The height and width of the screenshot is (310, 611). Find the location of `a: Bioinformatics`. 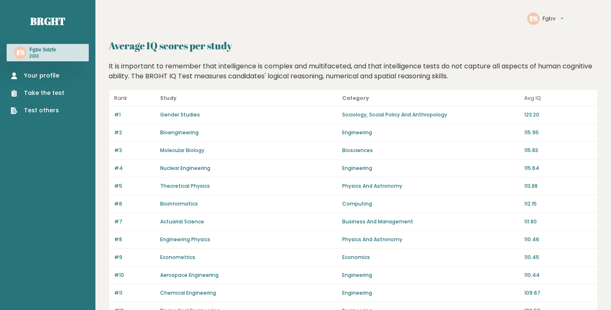

a: Bioinformatics is located at coordinates (179, 204).